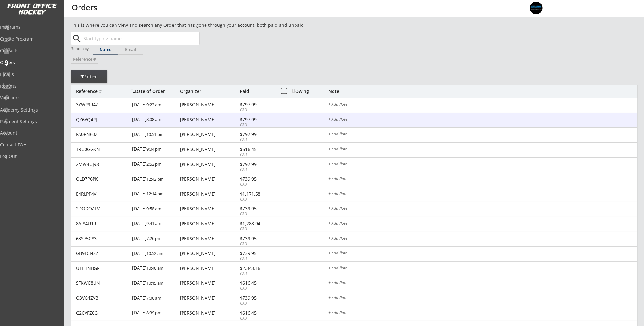 The width and height of the screenshot is (644, 326). I want to click on button: search, so click(77, 39).